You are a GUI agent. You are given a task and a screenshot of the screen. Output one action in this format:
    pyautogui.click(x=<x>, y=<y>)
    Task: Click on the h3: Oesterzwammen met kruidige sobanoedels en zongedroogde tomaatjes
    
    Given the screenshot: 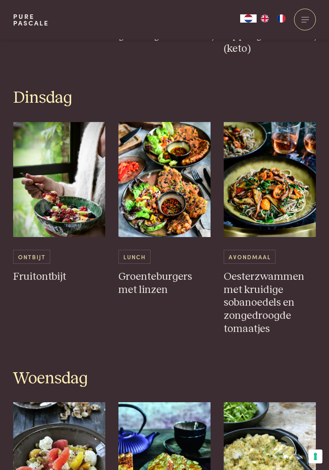 What is the action you would take?
    pyautogui.click(x=270, y=303)
    